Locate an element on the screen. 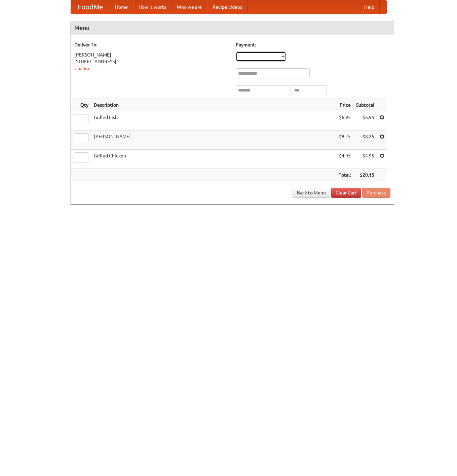 The height and width of the screenshot is (476, 457). h5: Payment: is located at coordinates (313, 45).